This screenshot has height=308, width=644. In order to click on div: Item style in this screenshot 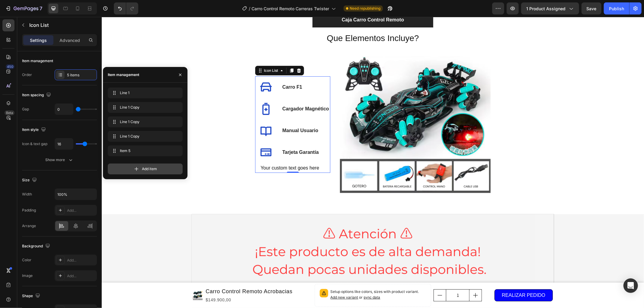, I will do `click(34, 130)`.